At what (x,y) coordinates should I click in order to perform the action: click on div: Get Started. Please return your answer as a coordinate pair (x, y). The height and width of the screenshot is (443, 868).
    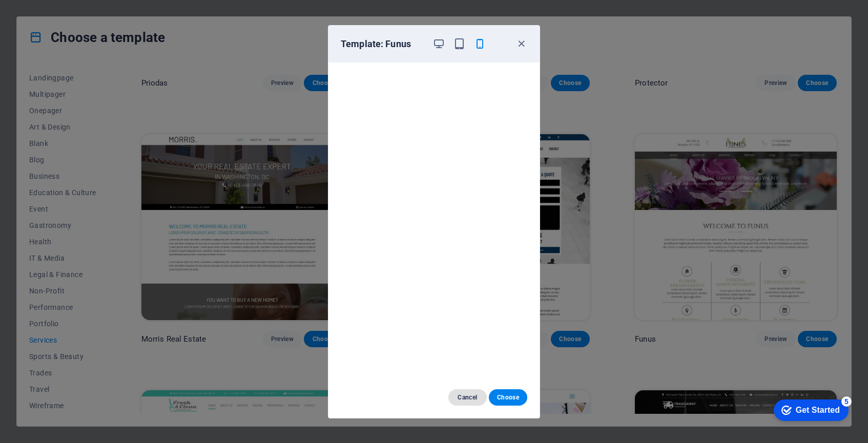
    Looking at the image, I should click on (53, 16).